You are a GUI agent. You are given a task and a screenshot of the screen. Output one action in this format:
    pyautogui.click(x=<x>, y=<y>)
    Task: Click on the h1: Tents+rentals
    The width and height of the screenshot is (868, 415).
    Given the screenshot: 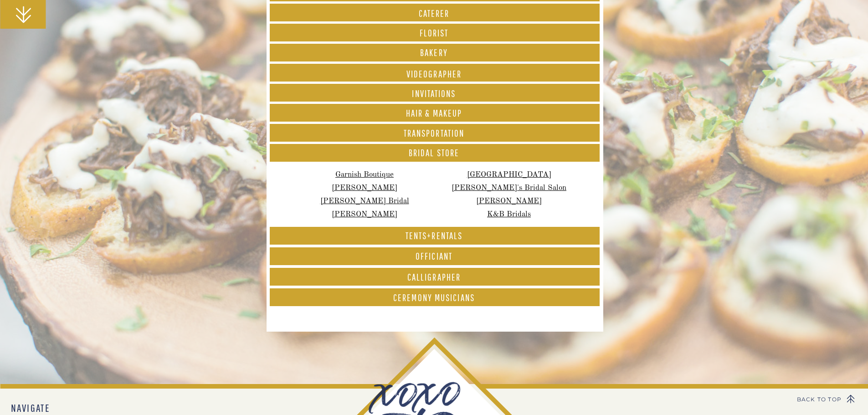 What is the action you would take?
    pyautogui.click(x=434, y=238)
    